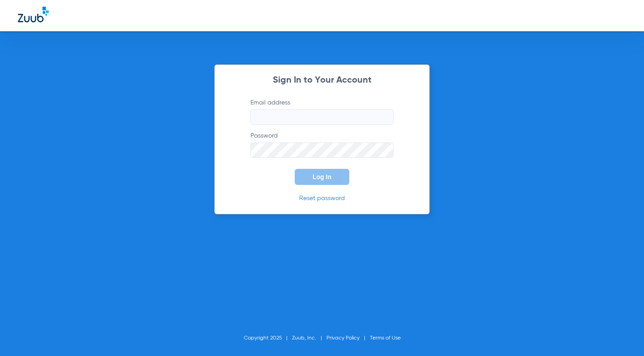 The image size is (644, 356). What do you see at coordinates (322, 145) in the screenshot?
I see `label: Password` at bounding box center [322, 145].